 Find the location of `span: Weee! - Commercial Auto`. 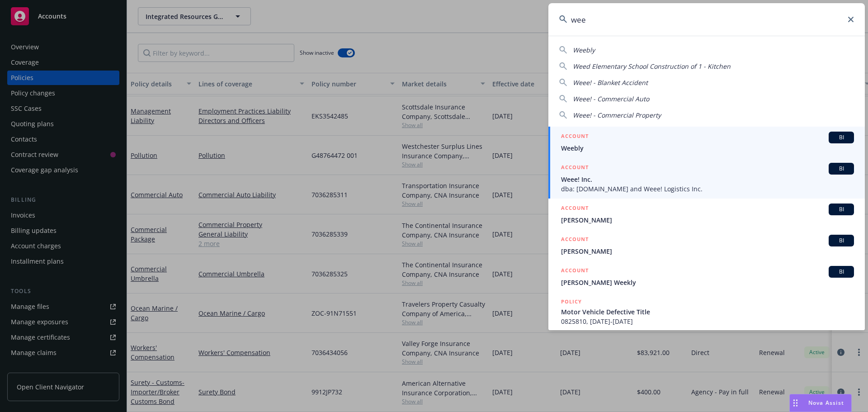

span: Weee! - Commercial Auto is located at coordinates (611, 99).